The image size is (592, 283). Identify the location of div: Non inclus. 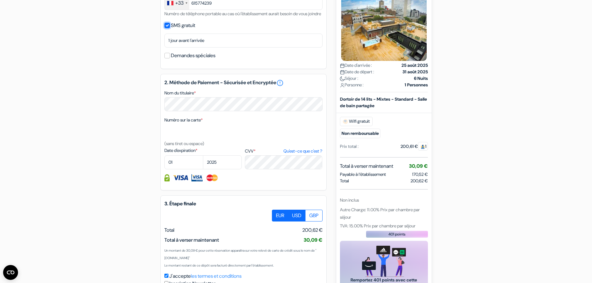
(384, 200).